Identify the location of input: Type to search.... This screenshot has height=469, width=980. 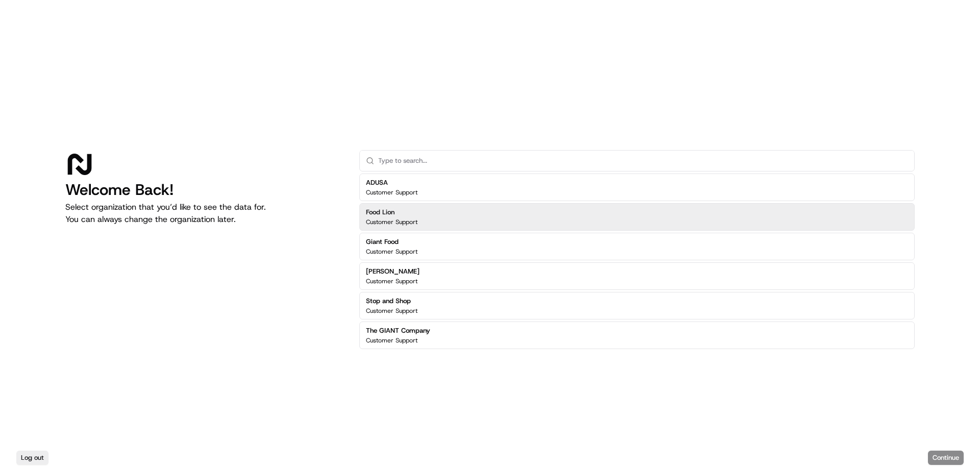
(643, 161).